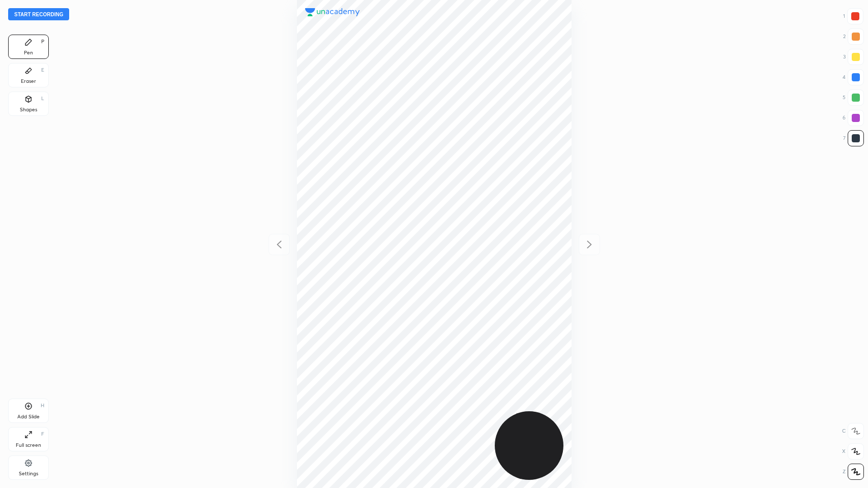  Describe the element at coordinates (853, 77) in the screenshot. I see `div: 4` at that location.